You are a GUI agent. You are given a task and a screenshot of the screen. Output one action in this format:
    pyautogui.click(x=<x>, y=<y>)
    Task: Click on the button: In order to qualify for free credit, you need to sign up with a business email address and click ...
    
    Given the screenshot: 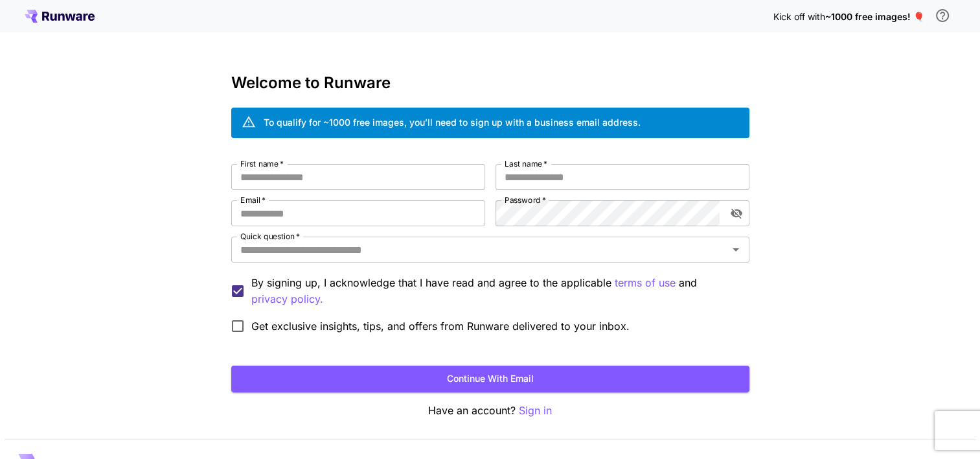 What is the action you would take?
    pyautogui.click(x=942, y=16)
    